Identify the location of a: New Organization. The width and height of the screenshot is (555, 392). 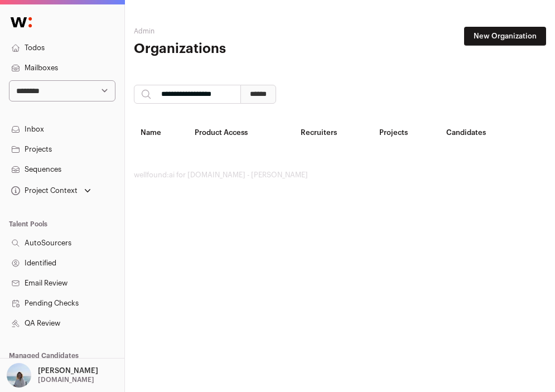
(505, 36).